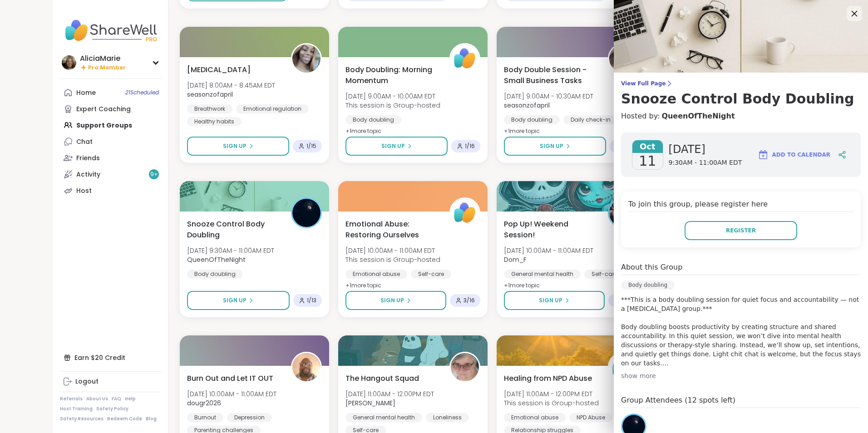  I want to click on span: Register, so click(741, 230).